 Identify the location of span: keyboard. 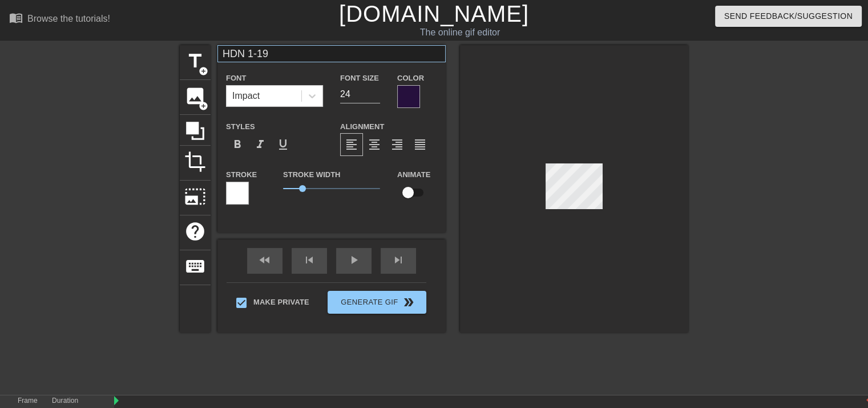
(195, 266).